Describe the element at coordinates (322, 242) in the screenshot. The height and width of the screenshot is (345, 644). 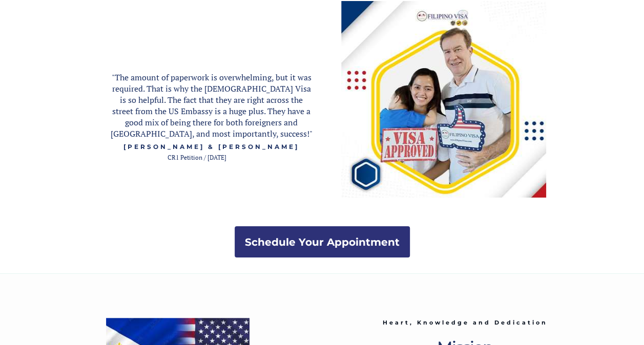
I see `a: Schedule Your Appointment` at that location.